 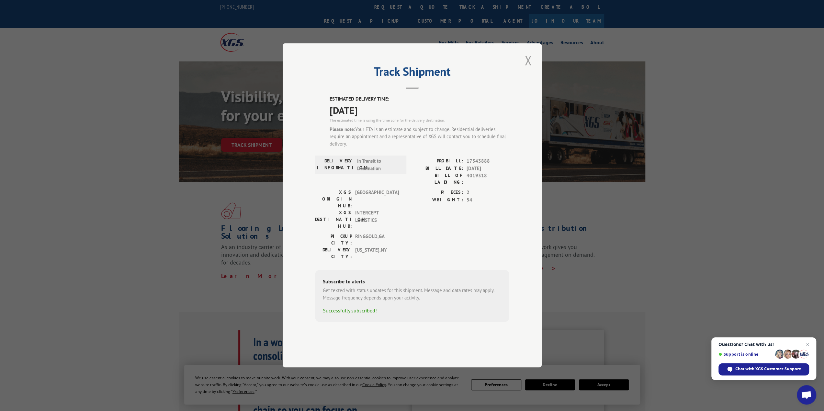 I want to click on label: DELIVERY INFORMATION:, so click(x=335, y=165).